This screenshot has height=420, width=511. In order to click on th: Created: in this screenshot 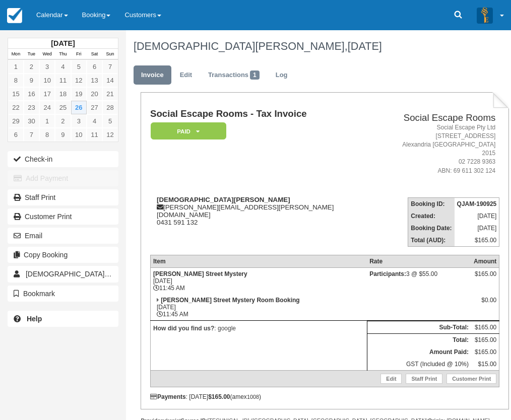, I will do `click(431, 216)`.